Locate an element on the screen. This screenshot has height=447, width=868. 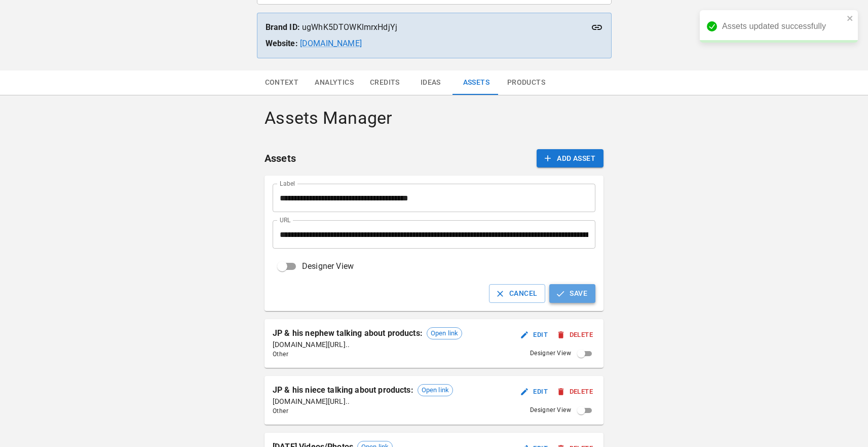
label: Label is located at coordinates (288, 183).